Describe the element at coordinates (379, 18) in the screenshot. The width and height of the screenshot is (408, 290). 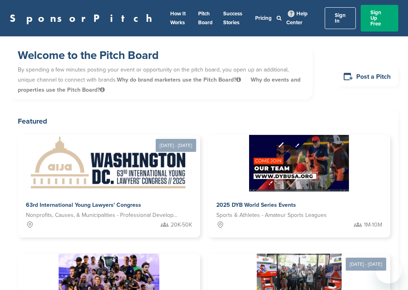
I see `a: Sign Up Free` at that location.